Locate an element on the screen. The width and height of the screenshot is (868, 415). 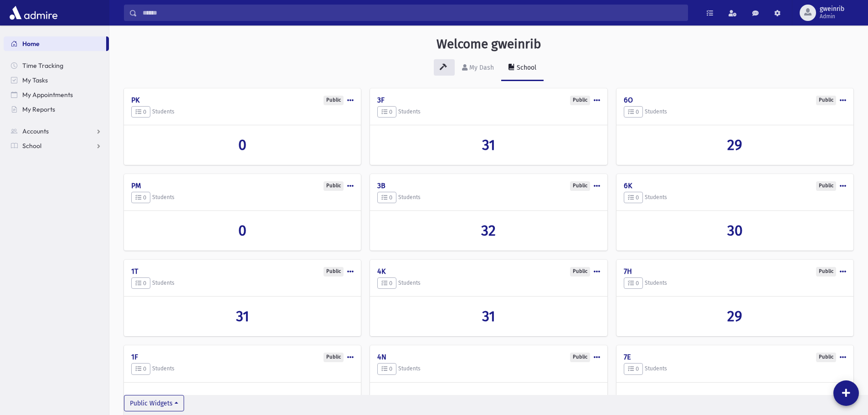
button: Public Widgets is located at coordinates (154, 403).